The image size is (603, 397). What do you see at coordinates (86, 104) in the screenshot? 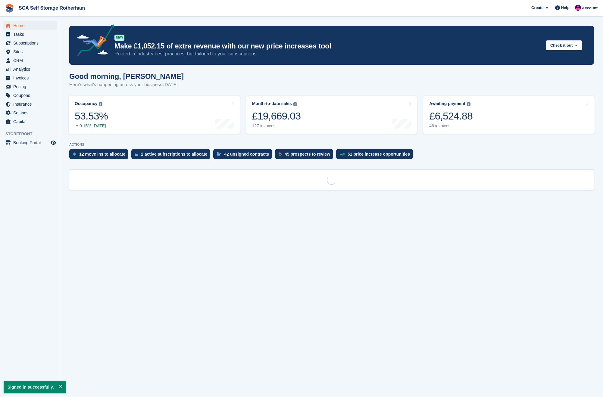
I see `div: Occupancy` at bounding box center [86, 104].